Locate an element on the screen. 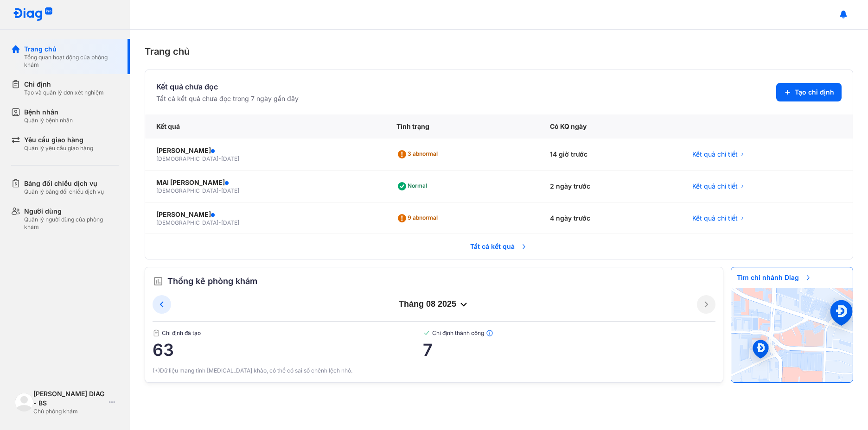 The width and height of the screenshot is (868, 430). div: Quản lý yêu cầu giao hàng is located at coordinates (58, 148).